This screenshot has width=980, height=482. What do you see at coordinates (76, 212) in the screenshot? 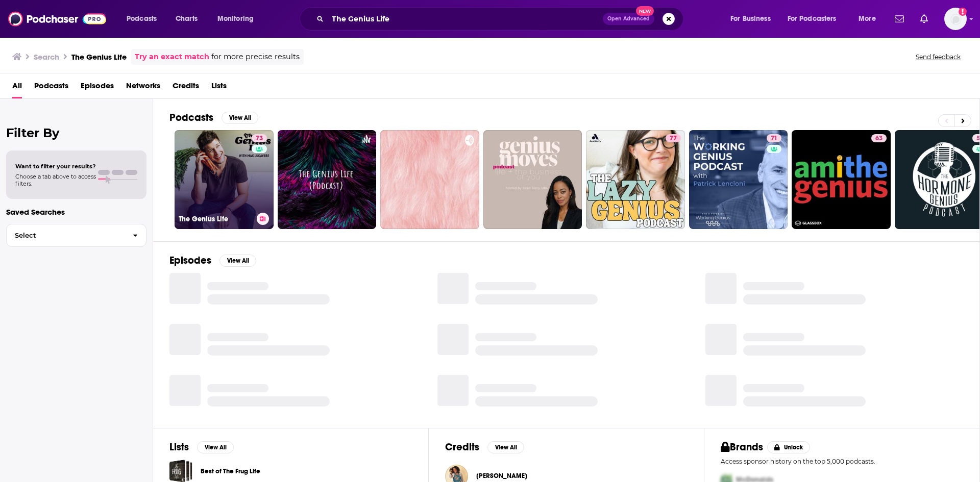
I see `p: Saved Searches` at bounding box center [76, 212].